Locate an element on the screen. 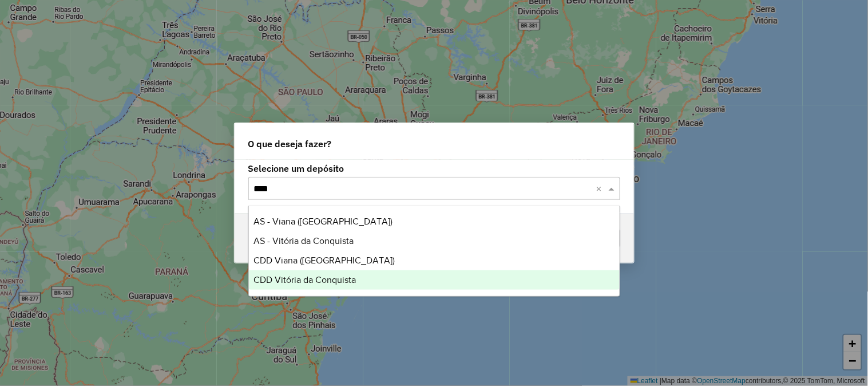 This screenshot has height=386, width=868. ng-dropdown-panel: Options list is located at coordinates (434, 251).